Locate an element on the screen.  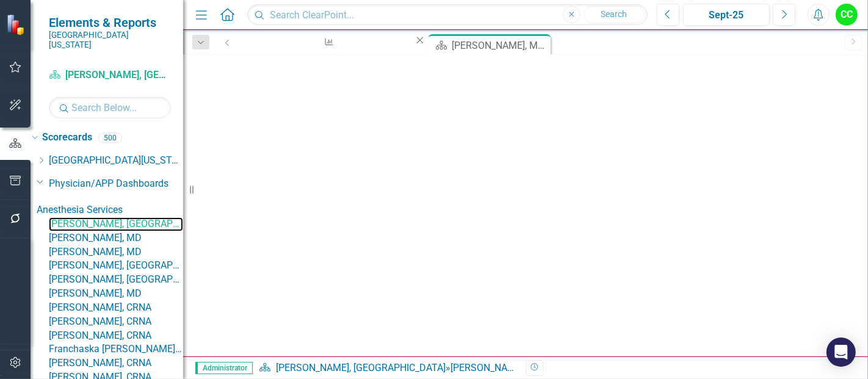
button: Sept-25 is located at coordinates (727, 14).